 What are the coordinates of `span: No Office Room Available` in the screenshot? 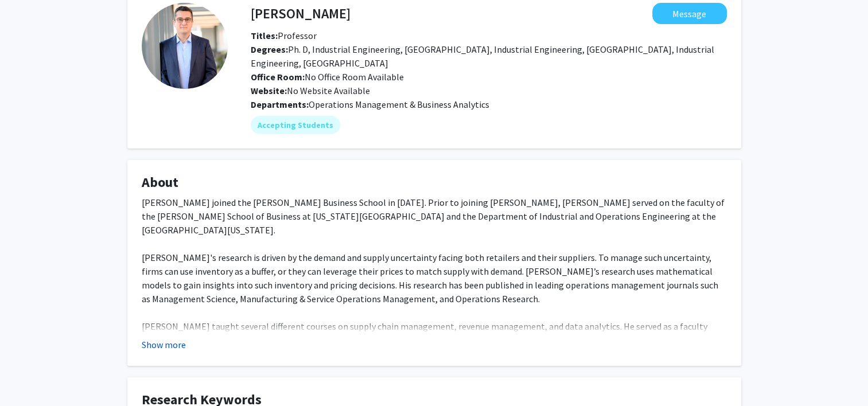 It's located at (327, 76).